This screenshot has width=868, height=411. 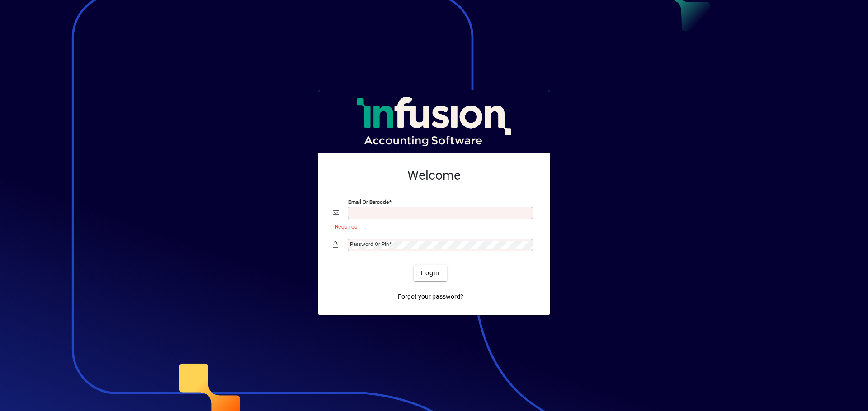 I want to click on mat-label: Email or Barcode, so click(x=368, y=202).